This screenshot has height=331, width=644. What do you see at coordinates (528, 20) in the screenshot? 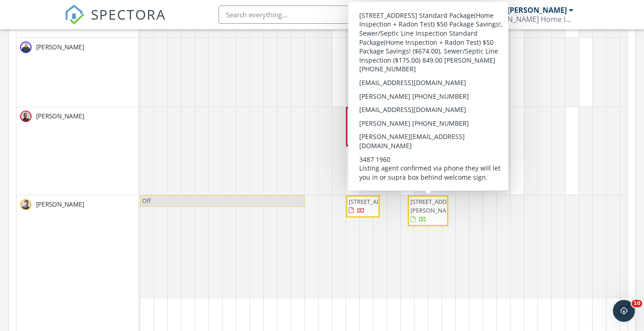
I see `div: AA Marshall Home Inspection Services` at bounding box center [528, 20].